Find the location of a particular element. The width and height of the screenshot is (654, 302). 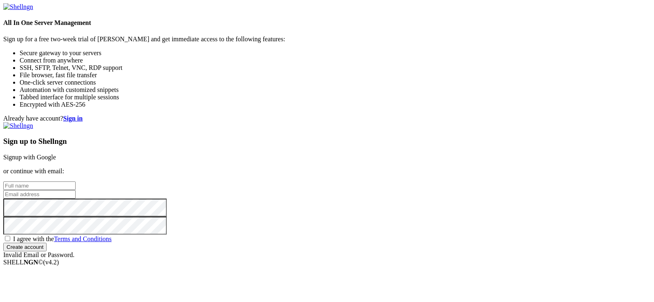

span: 4.2.0 is located at coordinates (51, 262).